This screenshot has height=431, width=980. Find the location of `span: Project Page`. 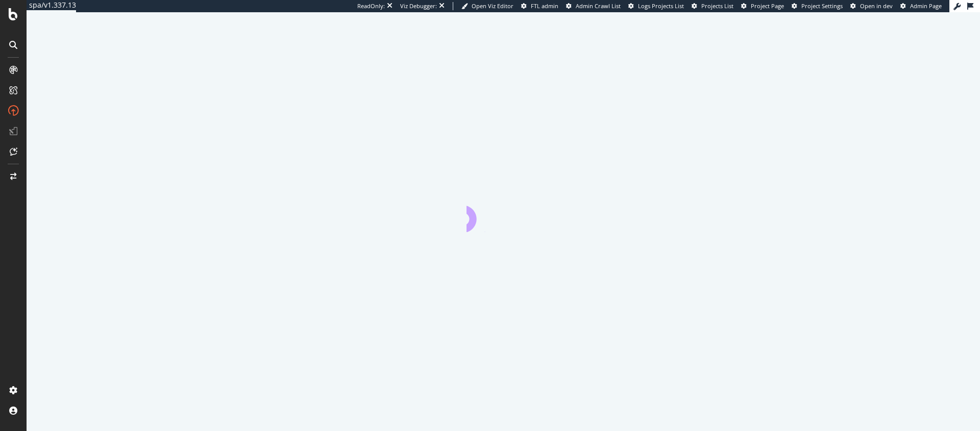

span: Project Page is located at coordinates (767, 5).